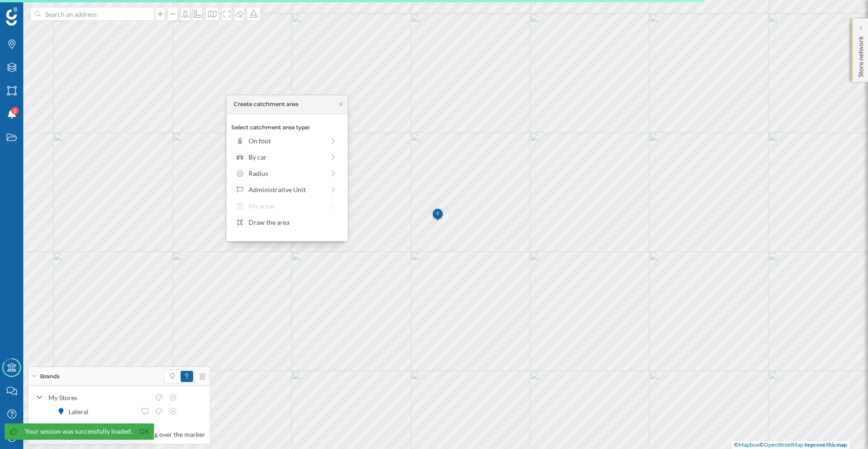  What do you see at coordinates (287, 127) in the screenshot?
I see `p: Select catchment area type:` at bounding box center [287, 127].